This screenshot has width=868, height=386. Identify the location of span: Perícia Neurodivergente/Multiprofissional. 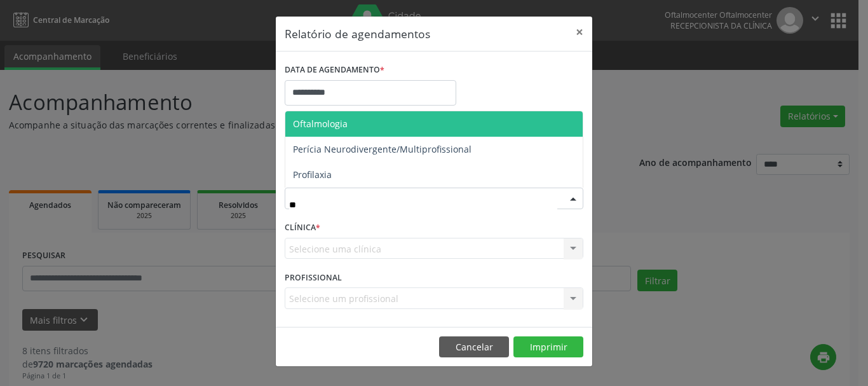
(382, 149).